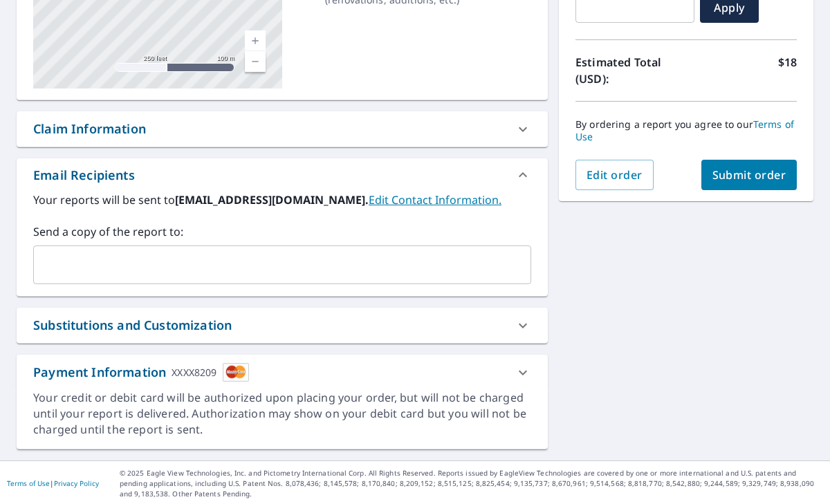  Describe the element at coordinates (141, 372) in the screenshot. I see `div: Payment Information` at that location.